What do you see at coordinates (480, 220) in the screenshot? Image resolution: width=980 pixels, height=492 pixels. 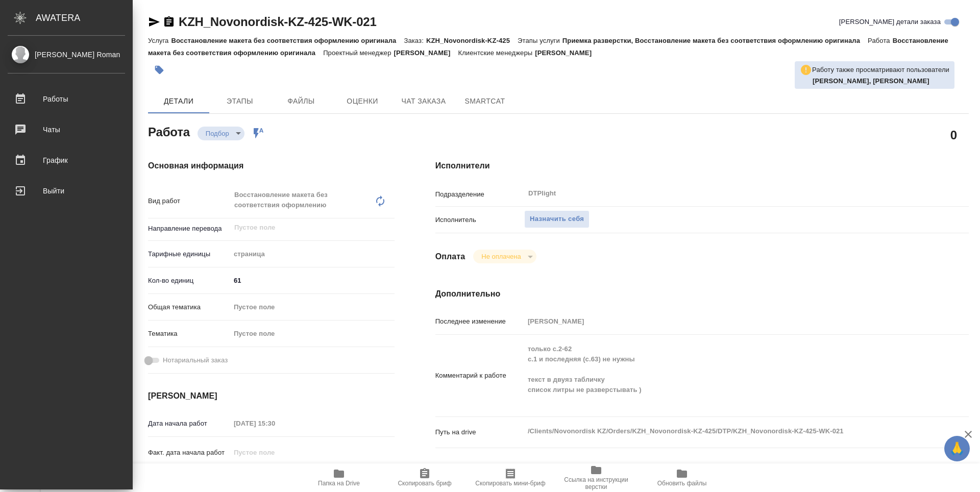 I see `p: Исполнитель` at bounding box center [480, 220].